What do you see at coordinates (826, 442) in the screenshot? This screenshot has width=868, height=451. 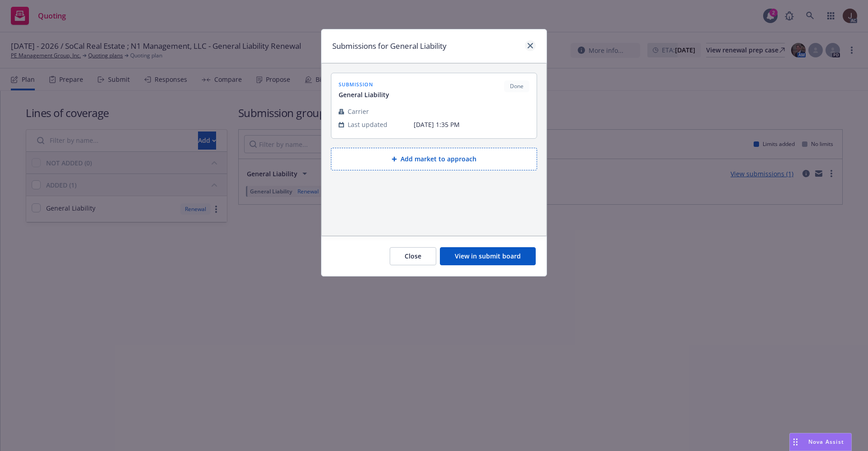 I see `span: Nova Assist` at bounding box center [826, 442].